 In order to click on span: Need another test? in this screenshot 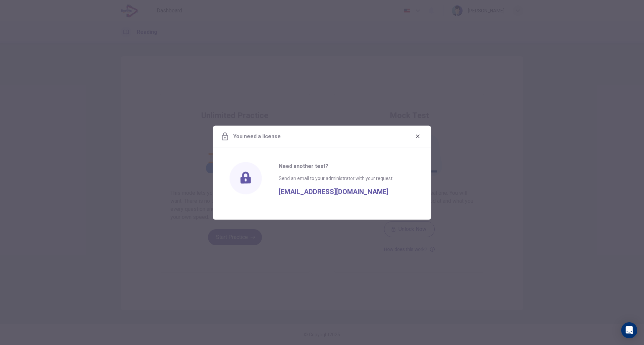, I will do `click(336, 166)`.